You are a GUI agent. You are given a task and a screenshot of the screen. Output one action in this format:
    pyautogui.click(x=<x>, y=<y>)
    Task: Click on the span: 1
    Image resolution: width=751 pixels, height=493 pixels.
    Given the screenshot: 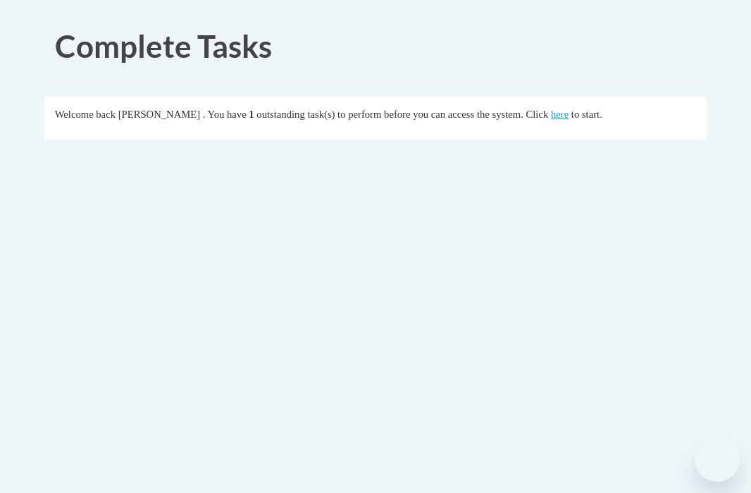 What is the action you would take?
    pyautogui.click(x=251, y=114)
    